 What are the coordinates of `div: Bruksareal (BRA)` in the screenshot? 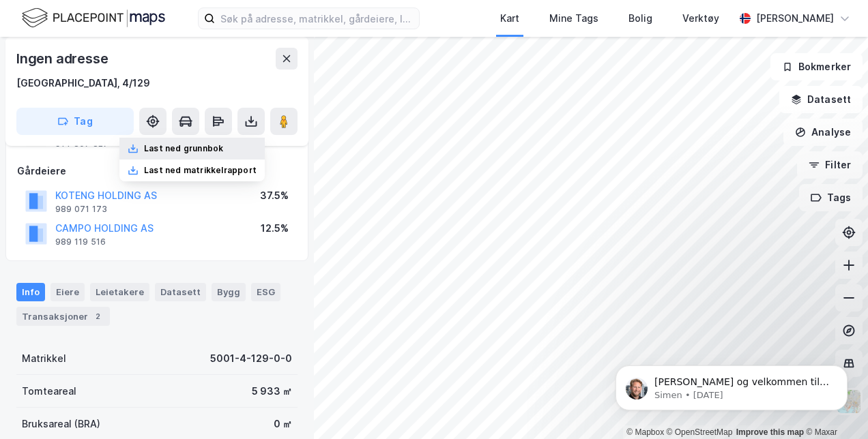 It's located at (61, 425).